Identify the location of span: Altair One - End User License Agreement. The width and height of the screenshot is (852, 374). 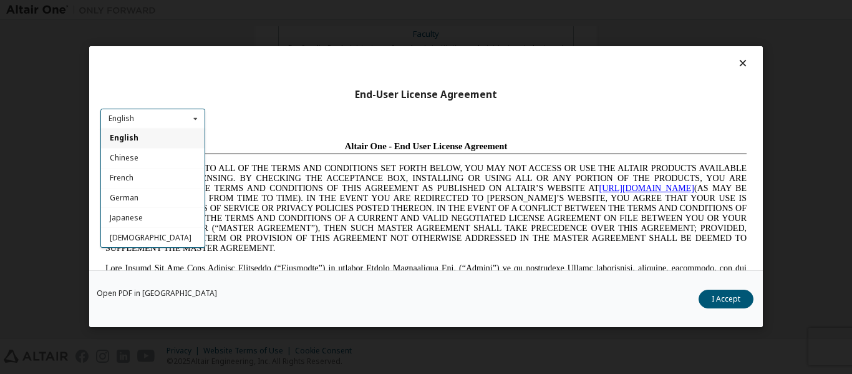
(326, 10).